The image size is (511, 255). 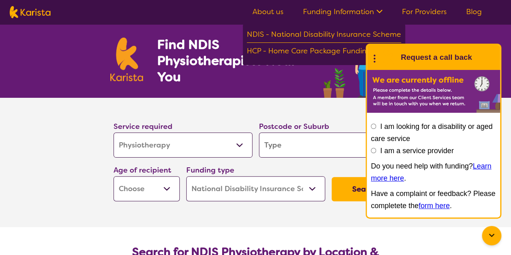 I want to click on div: HCP - Home Care Package Funding, so click(x=324, y=52).